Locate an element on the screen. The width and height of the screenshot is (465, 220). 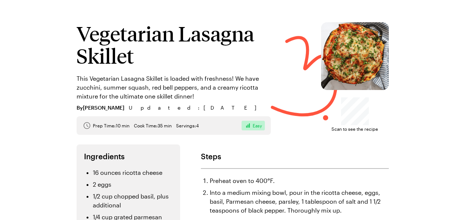
span: Cook Time: 35 min is located at coordinates (153, 125).